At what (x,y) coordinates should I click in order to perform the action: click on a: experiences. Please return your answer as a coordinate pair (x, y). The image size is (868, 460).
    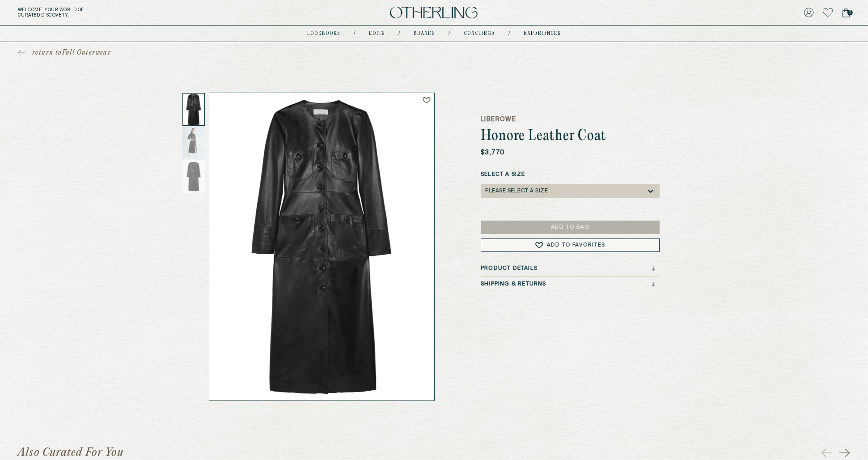
    Looking at the image, I should click on (542, 33).